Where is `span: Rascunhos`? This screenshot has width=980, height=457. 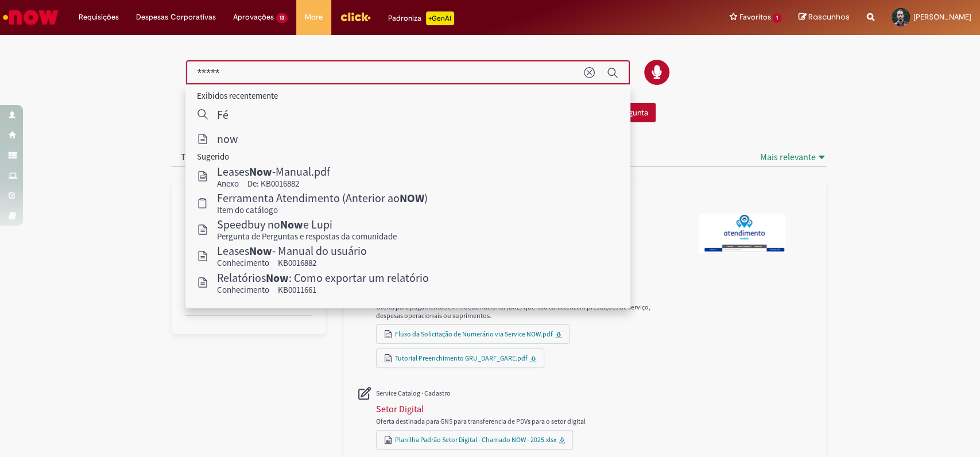
span: Rascunhos is located at coordinates (829, 17).